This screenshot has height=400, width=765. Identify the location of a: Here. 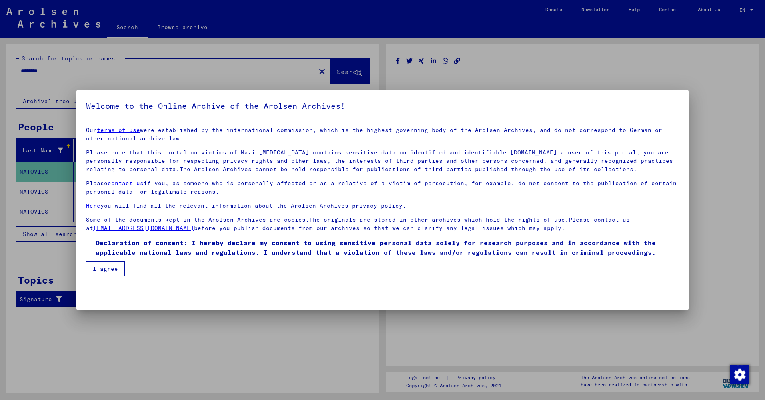
(93, 206).